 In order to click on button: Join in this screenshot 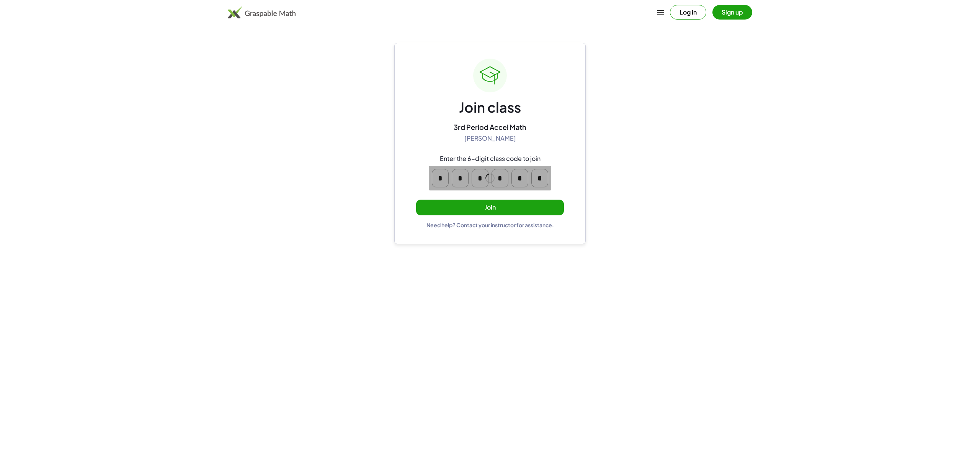, I will do `click(490, 207)`.